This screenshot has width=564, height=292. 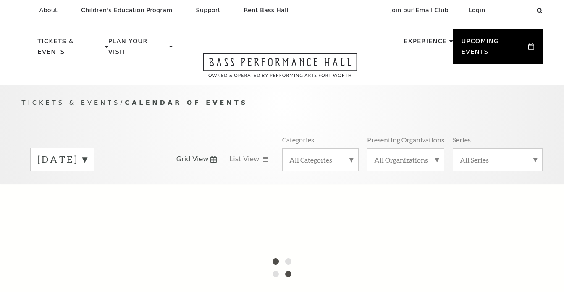 I want to click on span: Grid View, so click(x=192, y=159).